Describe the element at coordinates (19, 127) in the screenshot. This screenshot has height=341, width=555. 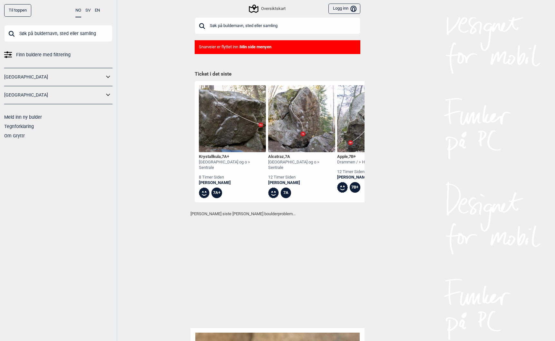
I see `a: Tegnforklaring` at that location.